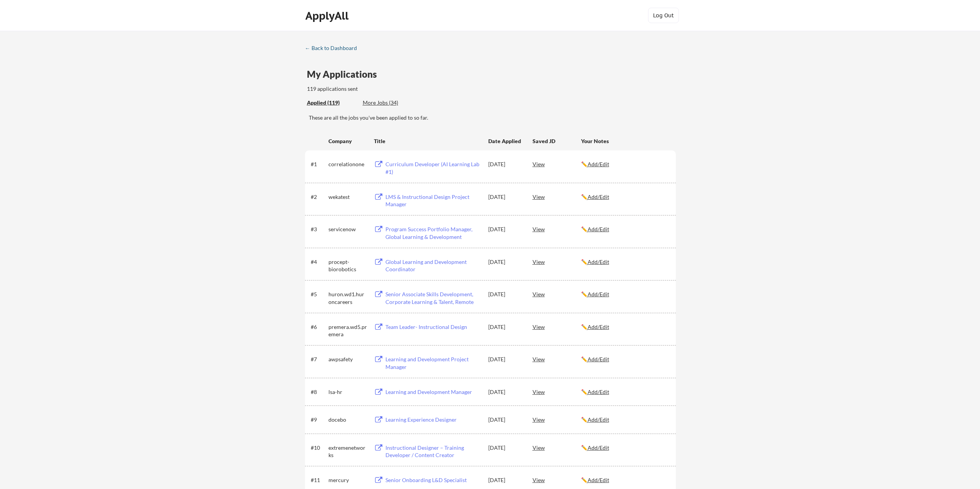 The width and height of the screenshot is (980, 489). What do you see at coordinates (318, 328) in the screenshot?
I see `div: #6` at bounding box center [318, 328].